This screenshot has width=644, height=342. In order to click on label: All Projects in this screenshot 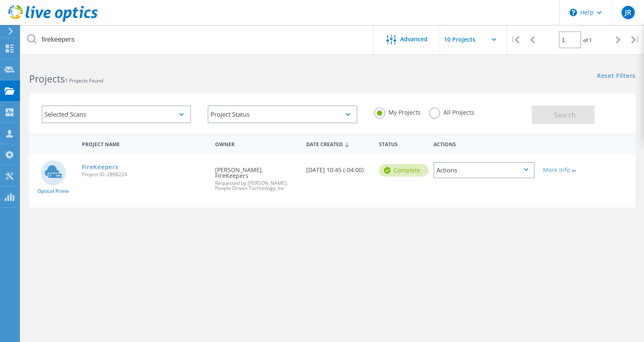, I will do `click(452, 111)`.